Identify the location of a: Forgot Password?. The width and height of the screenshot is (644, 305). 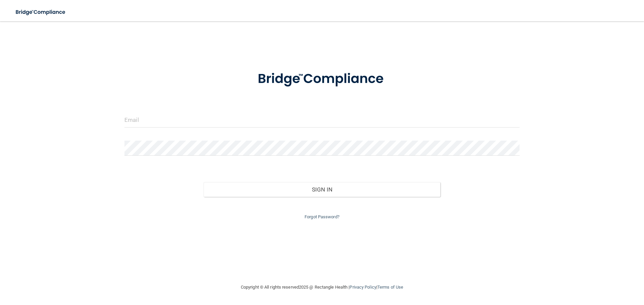
(322, 217).